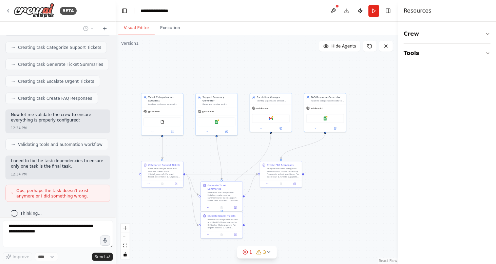  I want to click on span: Thinking..., so click(31, 214).